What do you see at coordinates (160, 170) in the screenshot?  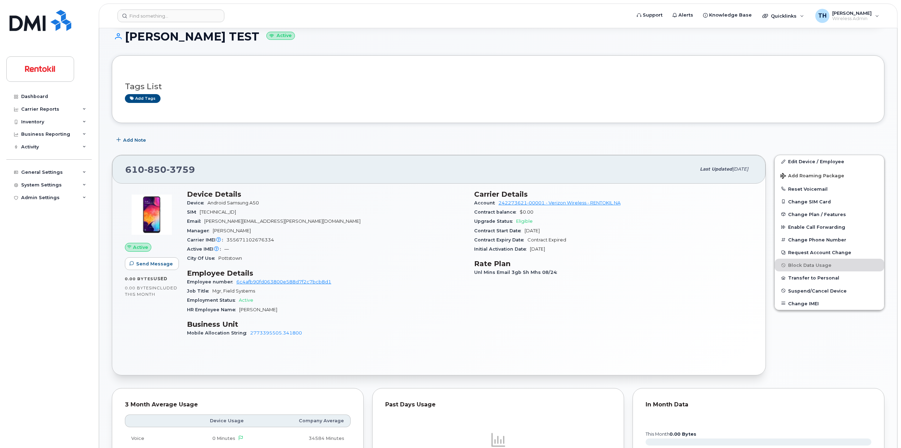 I see `span: 610` at bounding box center [160, 170].